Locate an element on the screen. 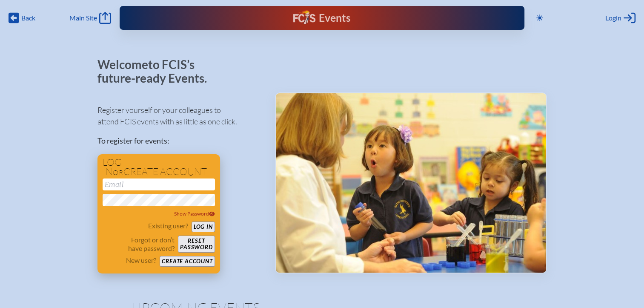  button: Resetpassword is located at coordinates (197, 244).